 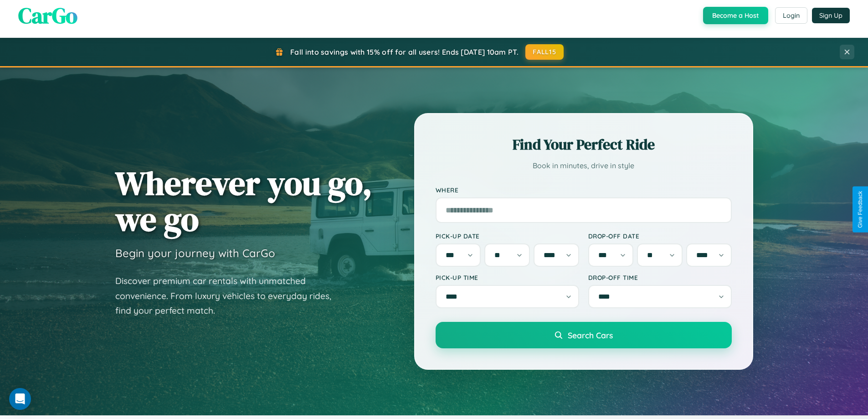 I want to click on button: Become a Host, so click(x=735, y=16).